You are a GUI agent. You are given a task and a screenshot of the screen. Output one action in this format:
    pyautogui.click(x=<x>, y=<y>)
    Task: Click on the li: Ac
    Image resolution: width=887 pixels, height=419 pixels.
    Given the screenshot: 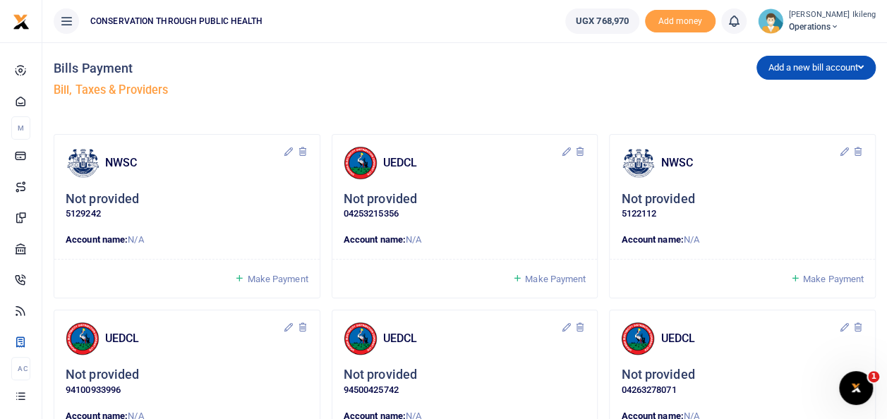 What is the action you would take?
    pyautogui.click(x=20, y=368)
    